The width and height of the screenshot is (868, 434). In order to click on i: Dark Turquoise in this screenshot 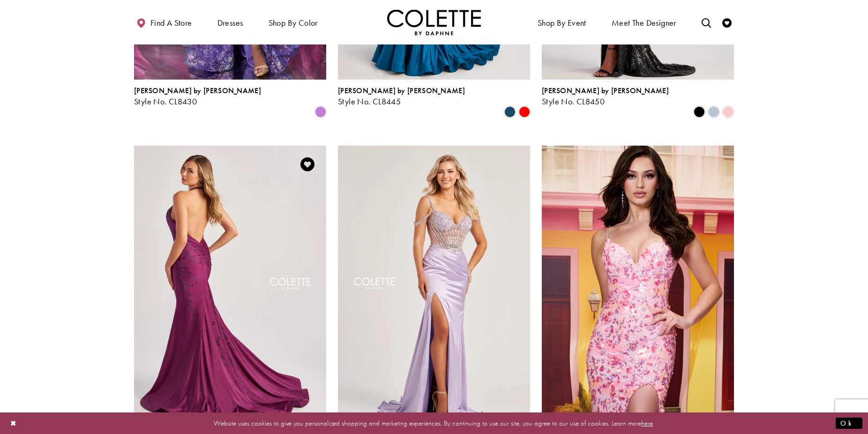, I will do `click(510, 112)`.